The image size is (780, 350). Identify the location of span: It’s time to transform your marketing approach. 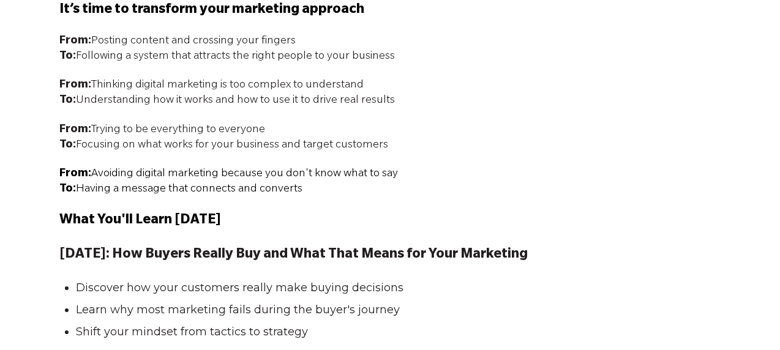
(212, 10).